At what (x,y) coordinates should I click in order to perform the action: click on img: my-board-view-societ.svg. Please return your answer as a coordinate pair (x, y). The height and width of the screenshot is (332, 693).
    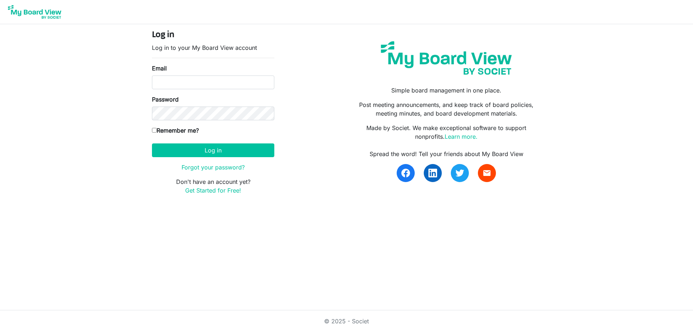
    Looking at the image, I should click on (446, 58).